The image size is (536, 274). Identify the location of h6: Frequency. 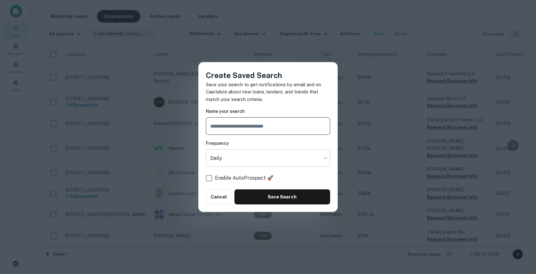
(268, 143).